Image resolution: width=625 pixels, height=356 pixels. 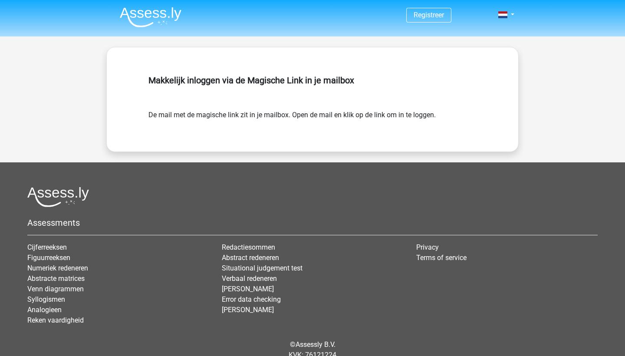 I want to click on a: Figuurreeksen, so click(x=49, y=257).